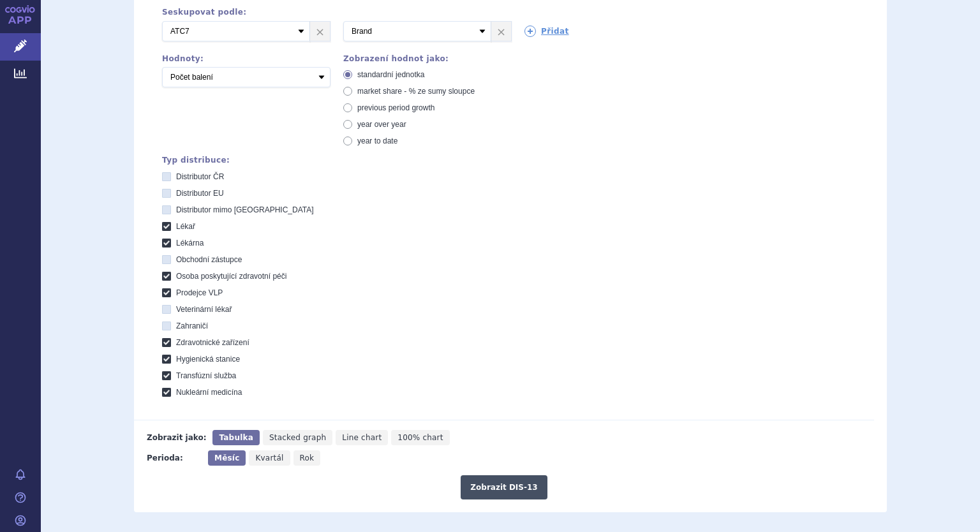 The image size is (980, 532). What do you see at coordinates (212, 343) in the screenshot?
I see `span: Zdravotnické zařízení` at bounding box center [212, 343].